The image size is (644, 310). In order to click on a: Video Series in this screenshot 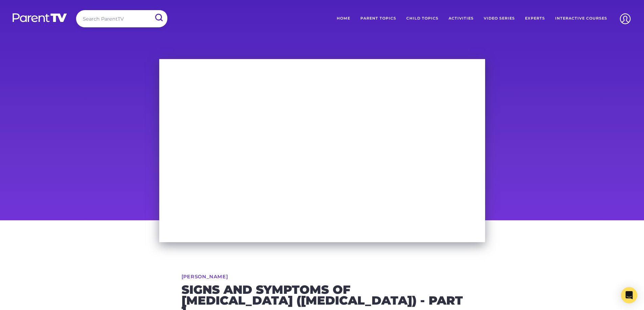, I will do `click(499, 19)`.